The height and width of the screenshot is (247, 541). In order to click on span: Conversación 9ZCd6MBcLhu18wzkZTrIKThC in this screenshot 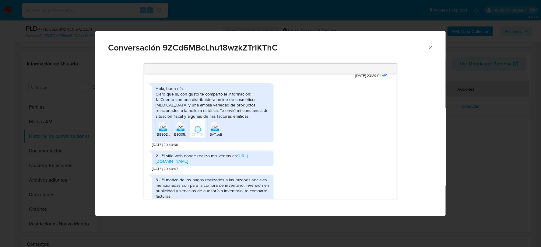, I will do `click(268, 48)`.